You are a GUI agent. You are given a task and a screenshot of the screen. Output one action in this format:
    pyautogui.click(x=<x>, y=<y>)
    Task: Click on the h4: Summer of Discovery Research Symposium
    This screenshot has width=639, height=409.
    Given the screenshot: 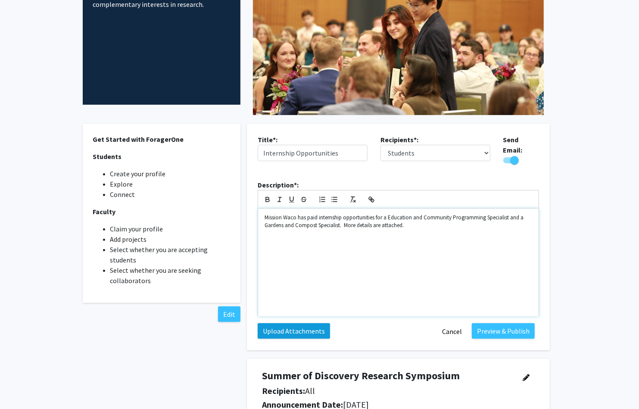 What is the action you would take?
    pyautogui.click(x=386, y=376)
    